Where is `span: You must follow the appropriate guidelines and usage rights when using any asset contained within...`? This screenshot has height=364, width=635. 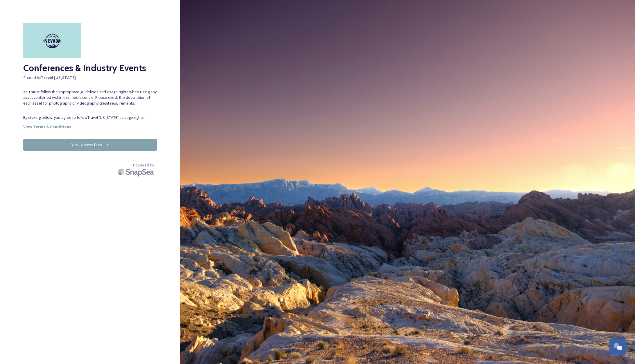 span: You must follow the appropriate guidelines and usage rights when using any asset contained within... is located at coordinates (90, 98).